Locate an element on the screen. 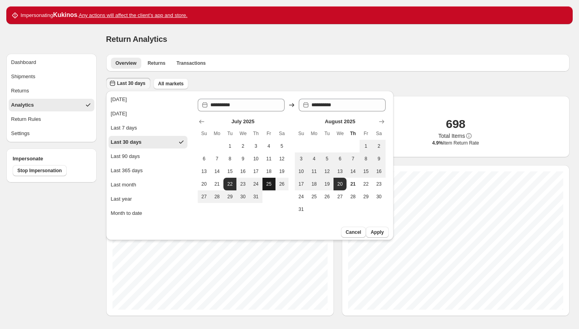  button: Sunday July 6 2025 is located at coordinates (204, 159).